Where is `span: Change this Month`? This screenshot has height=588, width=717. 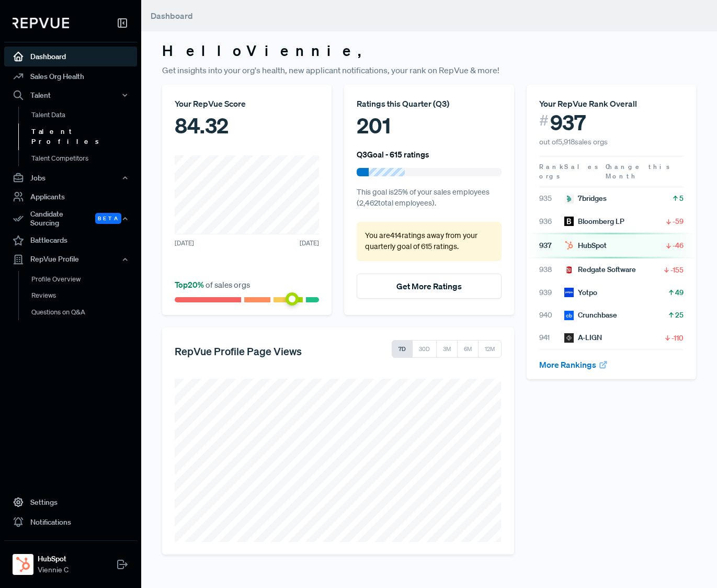
span: Change this Month is located at coordinates (638, 171).